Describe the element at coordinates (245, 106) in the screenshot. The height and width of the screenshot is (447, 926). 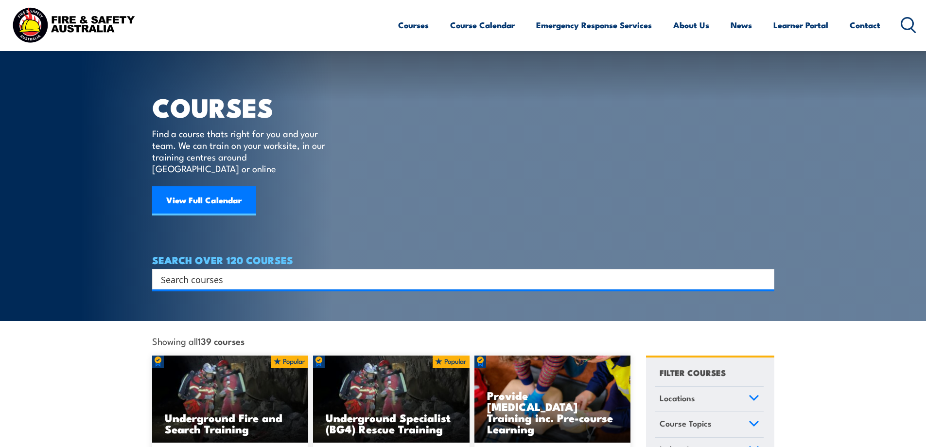
I see `h1: COURSES` at that location.